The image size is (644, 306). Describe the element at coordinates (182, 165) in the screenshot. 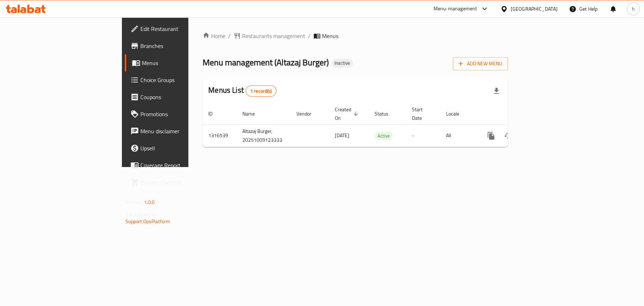

I see `span: Coverage Report` at that location.